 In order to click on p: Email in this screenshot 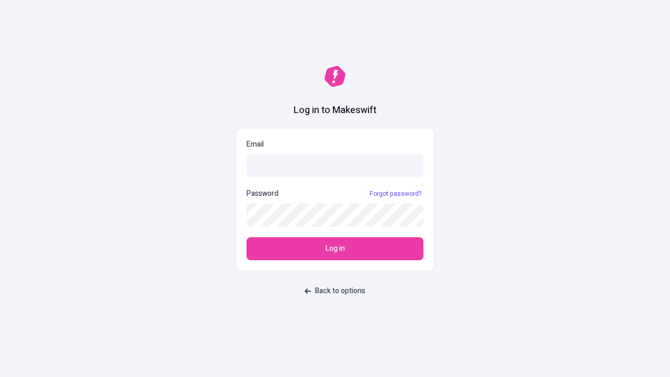, I will do `click(335, 145)`.